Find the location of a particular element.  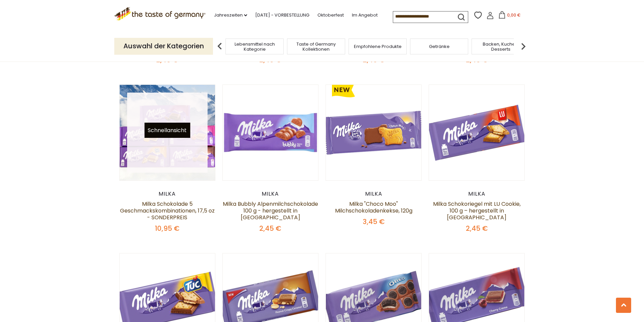

a: Milka "Choco Moo" Milchschokoladenkekse, 120g is located at coordinates (374, 208).